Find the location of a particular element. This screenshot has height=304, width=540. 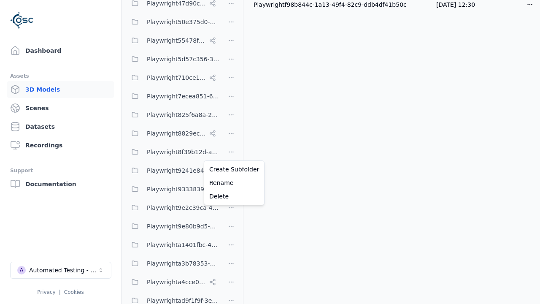

a: Rename is located at coordinates (234, 183).